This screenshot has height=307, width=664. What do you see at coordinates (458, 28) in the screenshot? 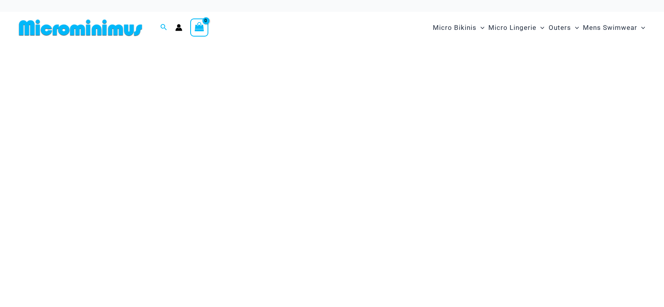
I see `a: Micro BikinisMenu ToggleMenu Toggle` at bounding box center [458, 28].